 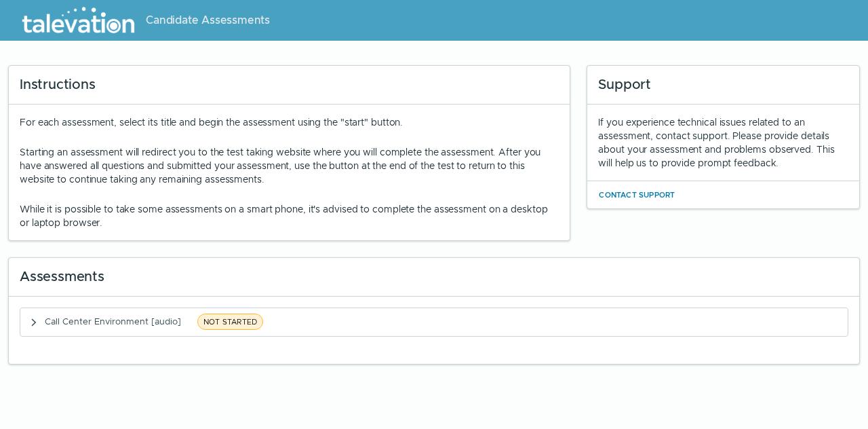 I want to click on span: Candidate Assessments, so click(x=207, y=20).